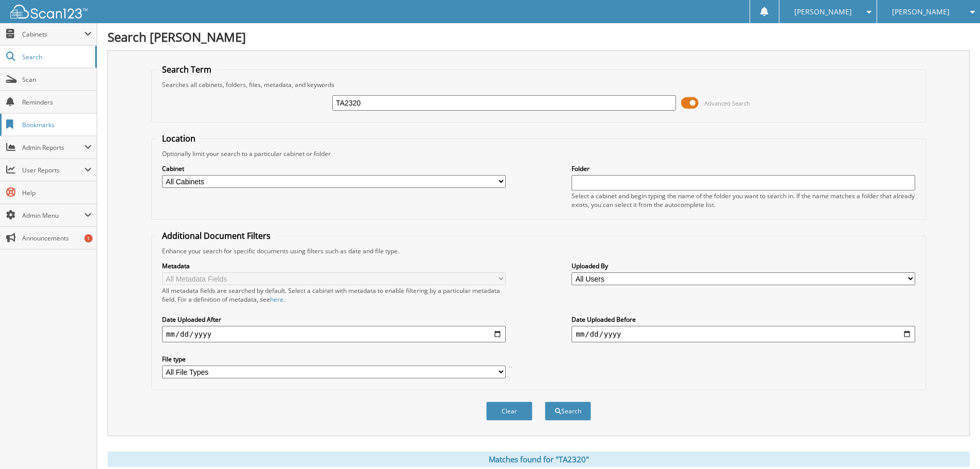 The width and height of the screenshot is (980, 469). What do you see at coordinates (187, 70) in the screenshot?
I see `legend: Search Term` at bounding box center [187, 70].